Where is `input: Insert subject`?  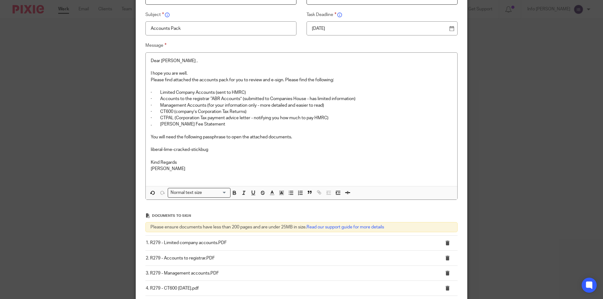 input: Insert subject is located at coordinates (221, 28).